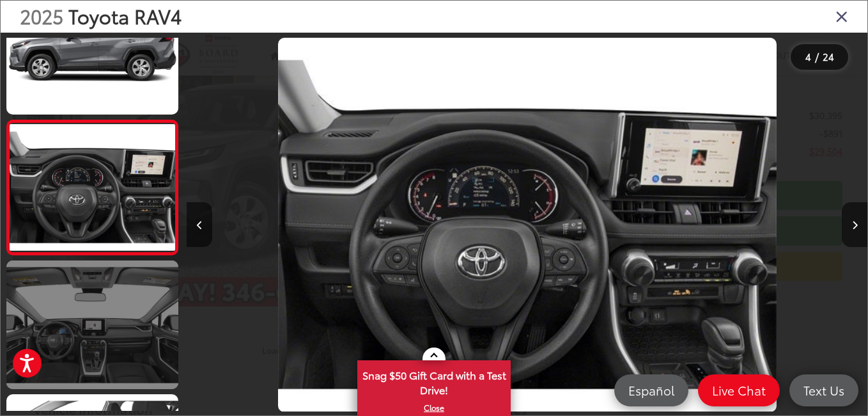 Image resolution: width=868 pixels, height=416 pixels. Describe the element at coordinates (527, 225) in the screenshot. I see `div: 2025 Toyota RAV4 LE 3` at that location.